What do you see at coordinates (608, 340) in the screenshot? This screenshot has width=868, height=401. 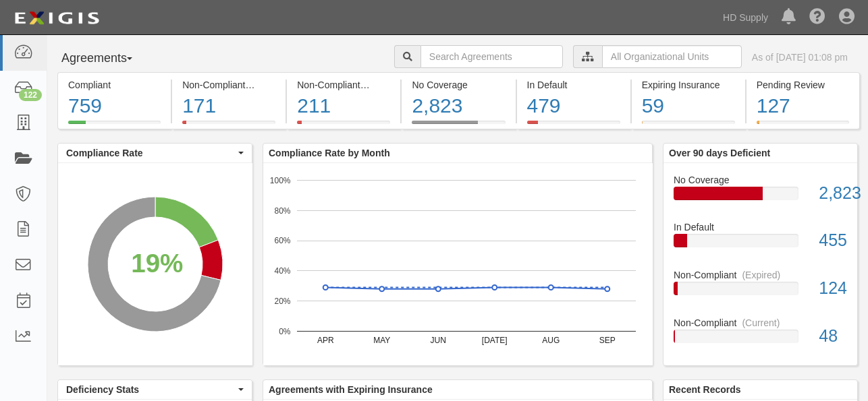 I see `text: SEP` at bounding box center [608, 340].